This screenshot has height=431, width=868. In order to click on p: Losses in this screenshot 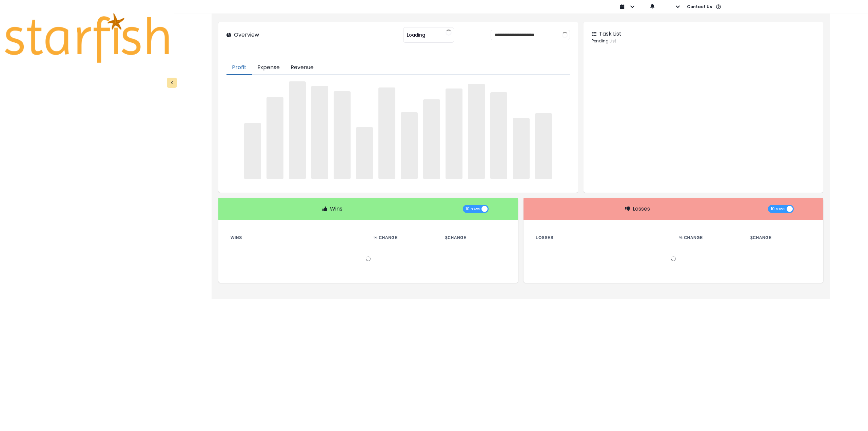, I will do `click(641, 209)`.